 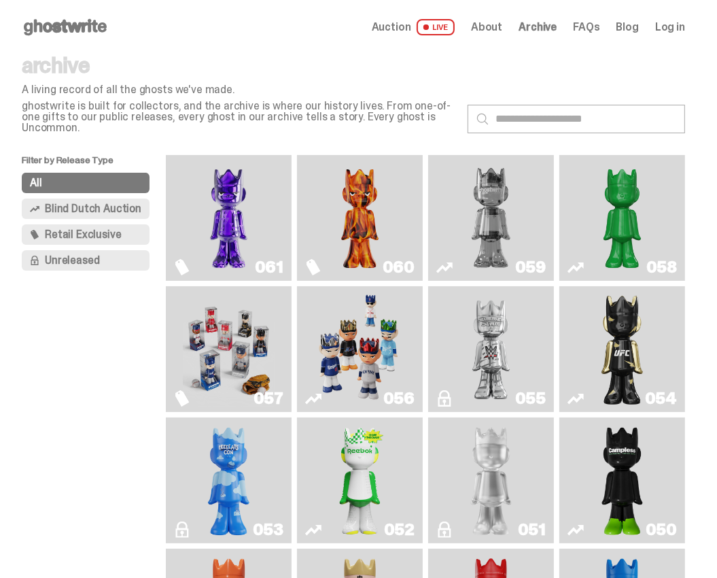 What do you see at coordinates (413, 27) in the screenshot?
I see `a: Auction LIVE` at bounding box center [413, 27].